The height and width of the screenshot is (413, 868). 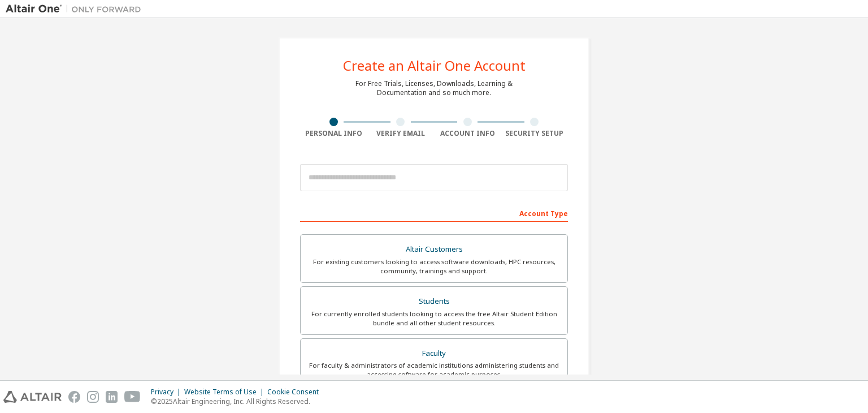 I want to click on div: Faculty, so click(x=434, y=353).